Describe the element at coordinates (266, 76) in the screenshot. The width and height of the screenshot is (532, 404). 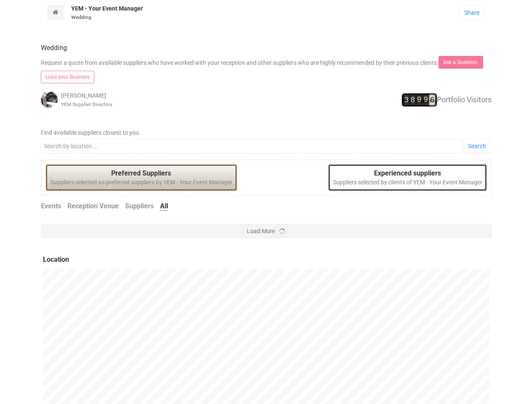
I see `div: Request a quote from available suppliers who have worked with your reception and other suppliers ...` at that location.